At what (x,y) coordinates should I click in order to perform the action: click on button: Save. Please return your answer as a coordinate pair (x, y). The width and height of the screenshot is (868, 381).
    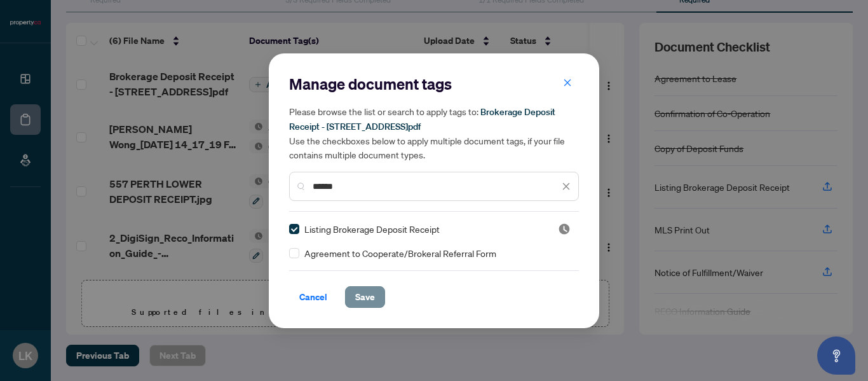
    Looking at the image, I should click on (364, 297).